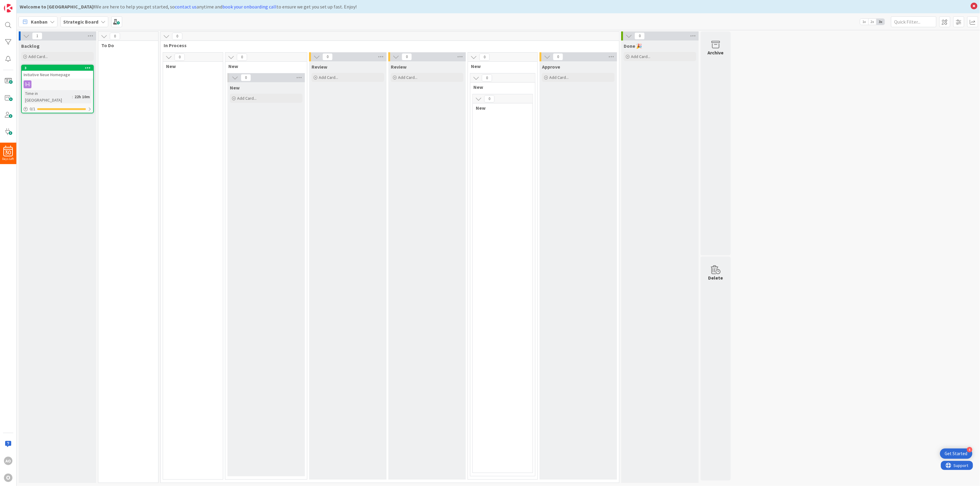 The image size is (980, 486). Describe the element at coordinates (186, 6) in the screenshot. I see `a: contact us` at that location.